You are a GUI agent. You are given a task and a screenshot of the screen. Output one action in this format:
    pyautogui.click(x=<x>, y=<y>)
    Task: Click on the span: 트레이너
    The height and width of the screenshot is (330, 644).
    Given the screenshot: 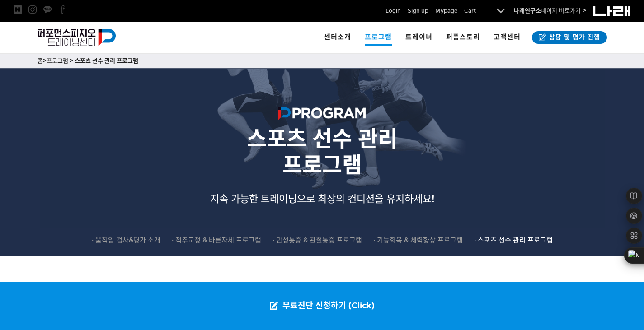 What is the action you would take?
    pyautogui.click(x=419, y=37)
    